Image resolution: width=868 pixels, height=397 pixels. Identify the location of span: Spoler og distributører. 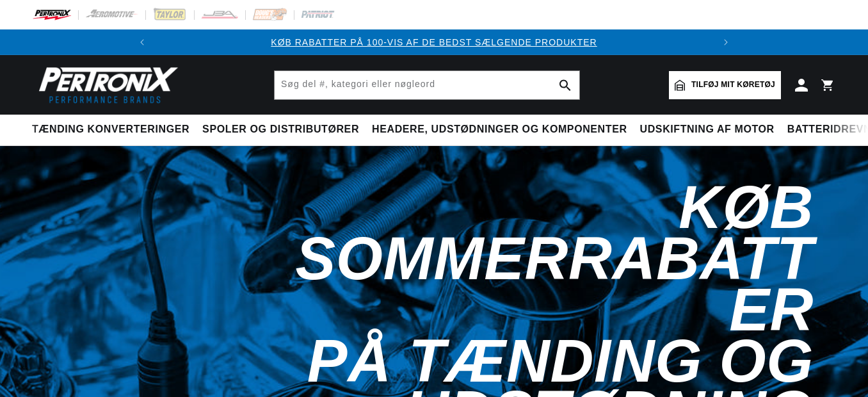
(280, 130).